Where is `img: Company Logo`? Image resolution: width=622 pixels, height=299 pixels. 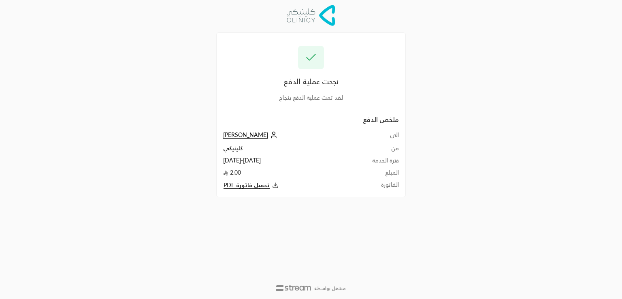 img: Company Logo is located at coordinates (311, 15).